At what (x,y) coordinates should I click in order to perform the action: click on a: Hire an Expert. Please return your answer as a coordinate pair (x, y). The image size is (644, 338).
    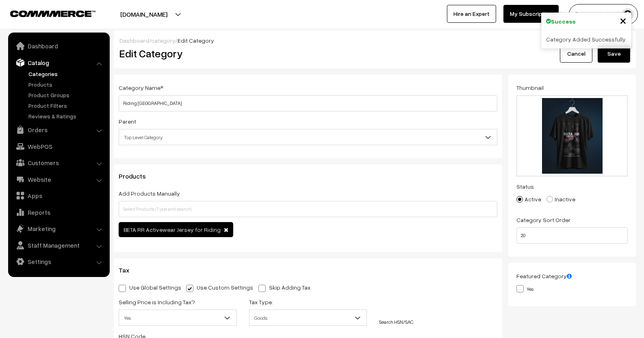
    Looking at the image, I should click on (472, 14).